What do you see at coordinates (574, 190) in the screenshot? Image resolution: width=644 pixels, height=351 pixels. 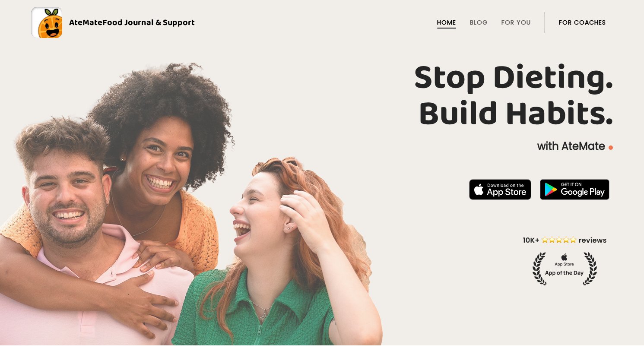 I see `img: badge-download-google.png` at bounding box center [574, 190].